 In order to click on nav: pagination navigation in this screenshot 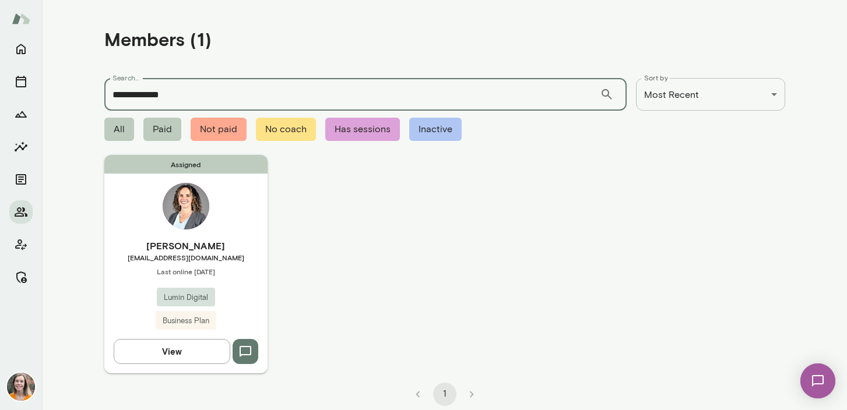, I will do `click(445, 394)`.